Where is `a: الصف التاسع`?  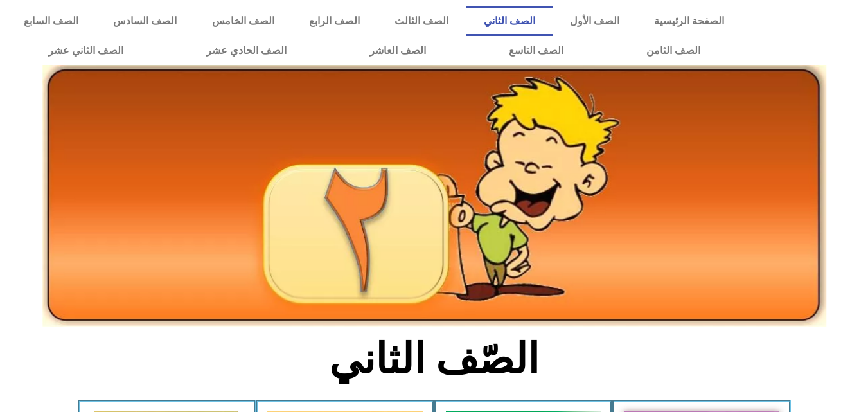 a: الصف التاسع is located at coordinates (536, 51).